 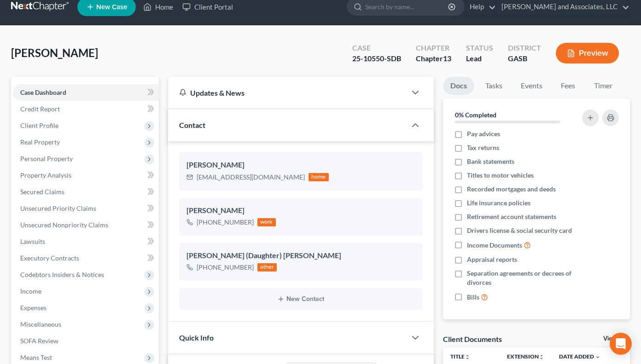 What do you see at coordinates (473, 339) in the screenshot?
I see `div: Client Documents` at bounding box center [473, 339].